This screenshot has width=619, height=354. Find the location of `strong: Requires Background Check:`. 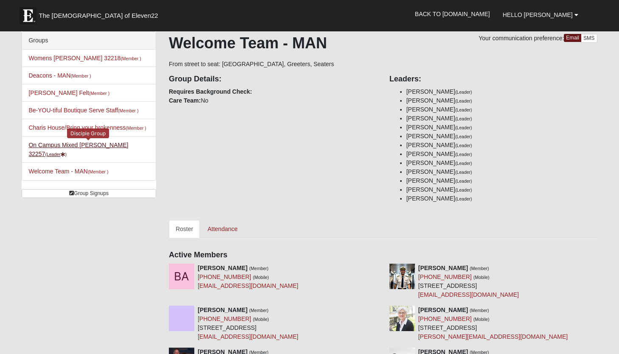

strong: Requires Background Check: is located at coordinates (210, 92).